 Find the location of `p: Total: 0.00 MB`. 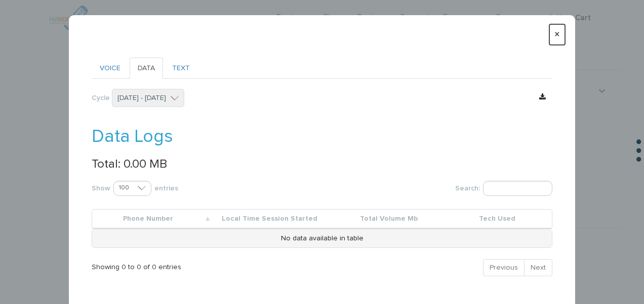

p: Total: 0.00 MB is located at coordinates (322, 164).